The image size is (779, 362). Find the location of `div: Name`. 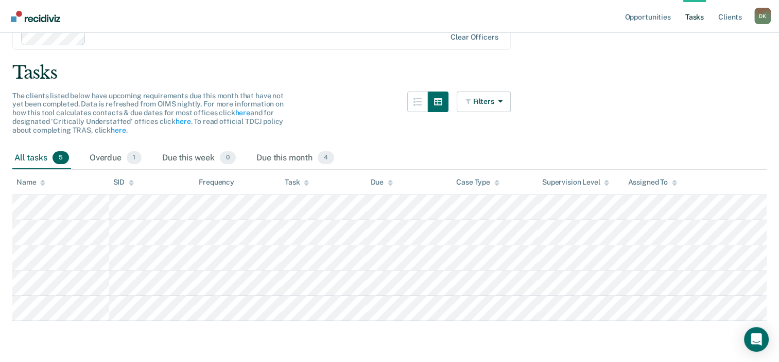

div: Name is located at coordinates (31, 182).